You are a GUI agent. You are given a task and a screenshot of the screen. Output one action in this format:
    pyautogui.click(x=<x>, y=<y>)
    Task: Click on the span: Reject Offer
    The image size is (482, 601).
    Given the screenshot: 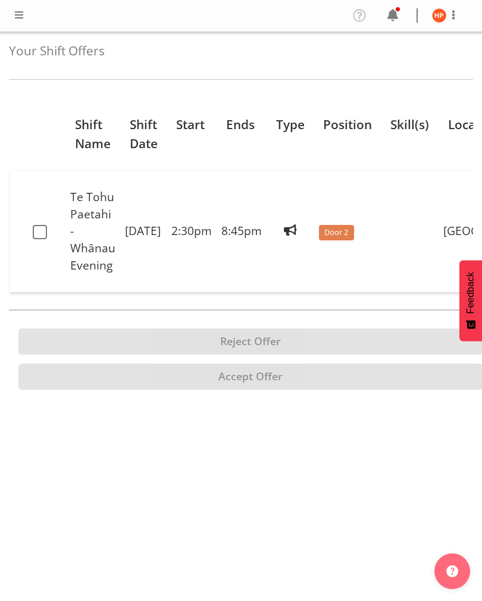 What is the action you would take?
    pyautogui.click(x=251, y=341)
    